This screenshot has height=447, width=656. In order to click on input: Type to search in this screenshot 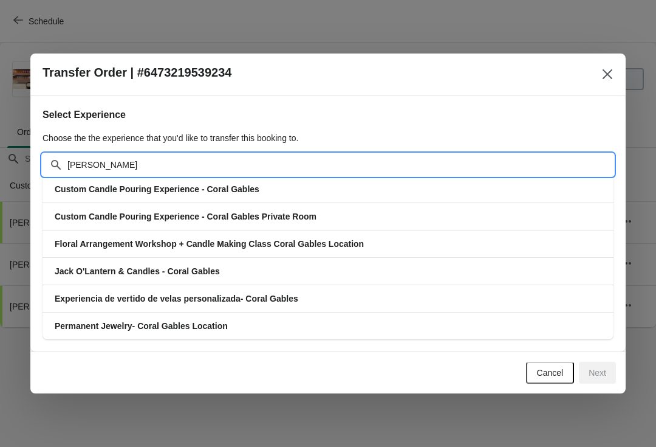, I will do `click(340, 165)`.